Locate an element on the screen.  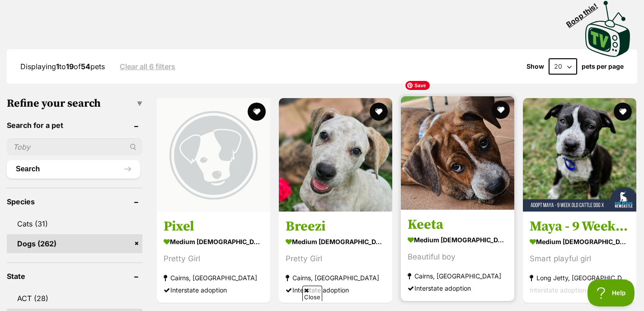
button: Search is located at coordinates (73, 169).